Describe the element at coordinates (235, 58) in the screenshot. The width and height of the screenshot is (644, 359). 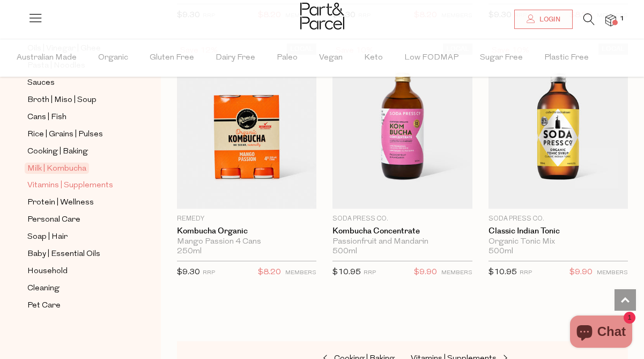
I see `span: Dairy Free` at that location.